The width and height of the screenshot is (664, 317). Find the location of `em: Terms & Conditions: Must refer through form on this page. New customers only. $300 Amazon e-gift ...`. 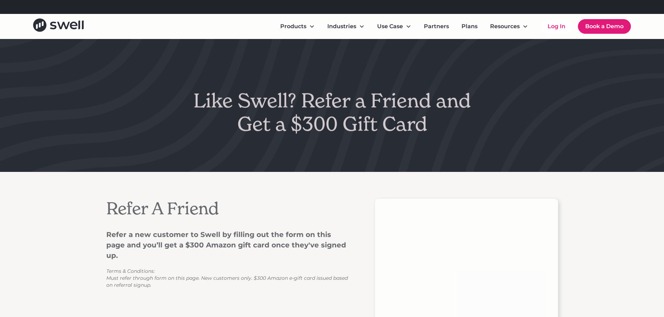

em: Terms & Conditions: Must refer through form on this page. New customers only. $300 Amazon e-gift ... is located at coordinates (227, 278).